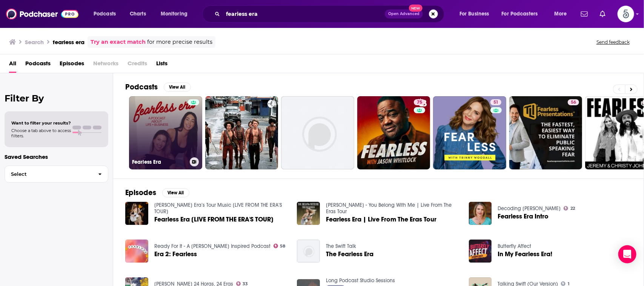  I want to click on a: PodcastsView All, so click(158, 87).